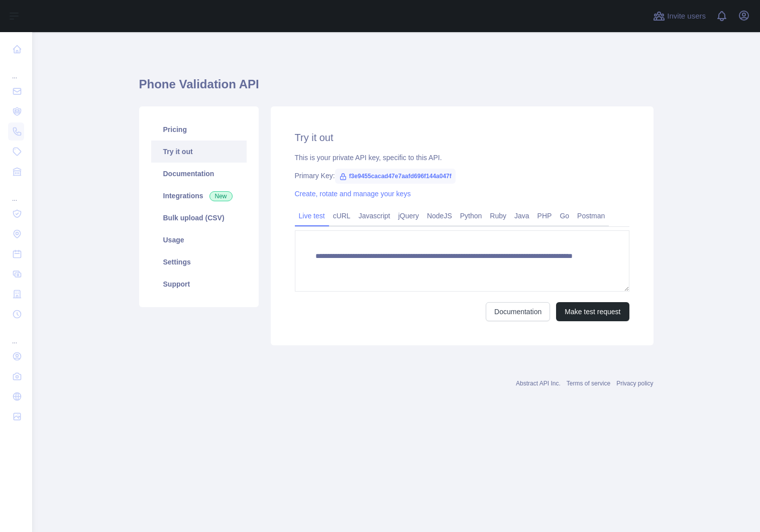 The image size is (760, 532). What do you see at coordinates (374, 216) in the screenshot?
I see `a: Javascript` at bounding box center [374, 216].